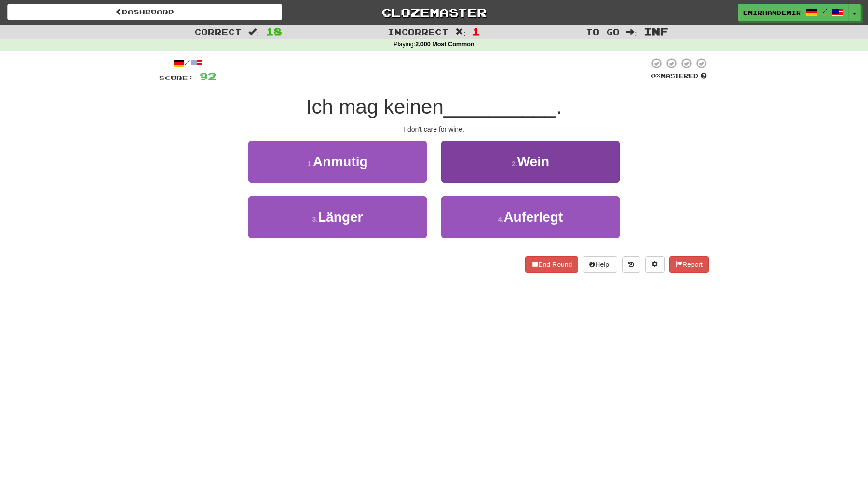  What do you see at coordinates (631, 264) in the screenshot?
I see `button: Round history (alt+y)` at bounding box center [631, 264].